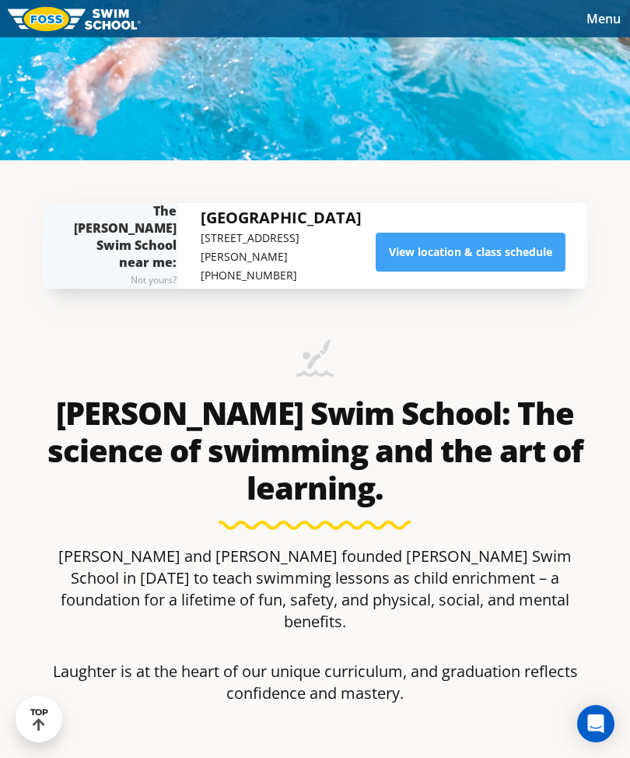 The height and width of the screenshot is (758, 630). I want to click on button: Toggle navigation, so click(604, 19).